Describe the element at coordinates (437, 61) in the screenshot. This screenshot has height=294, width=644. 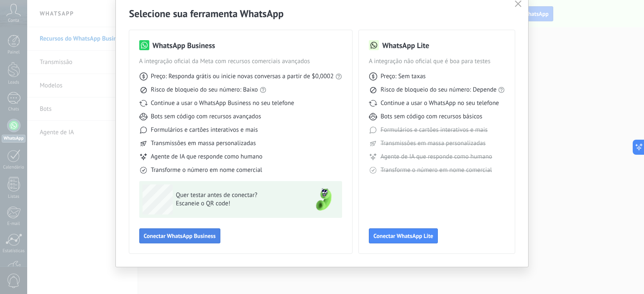
I see `span: A integração não oficial que é boa para testes` at that location.